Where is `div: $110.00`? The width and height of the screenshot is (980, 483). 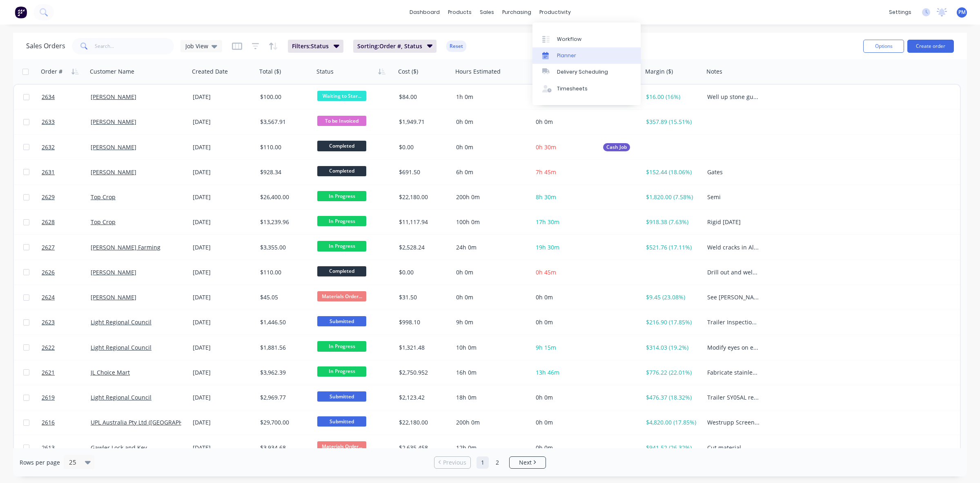 div: $110.00 is located at coordinates (284, 272).